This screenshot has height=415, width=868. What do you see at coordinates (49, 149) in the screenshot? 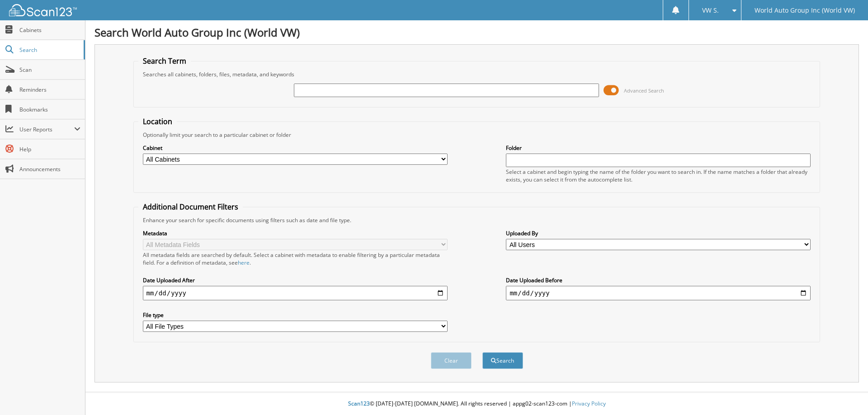
I see `span: Help` at bounding box center [49, 149].